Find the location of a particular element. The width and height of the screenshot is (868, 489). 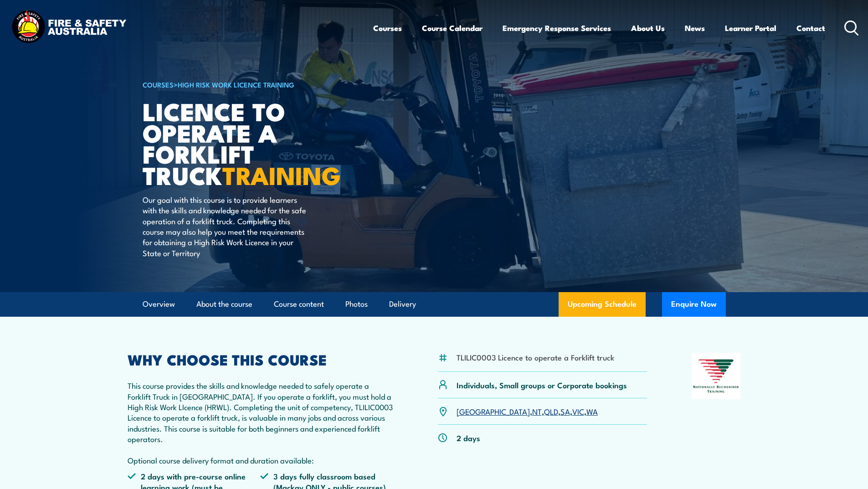

a: Emergency Response Services is located at coordinates (557, 27).